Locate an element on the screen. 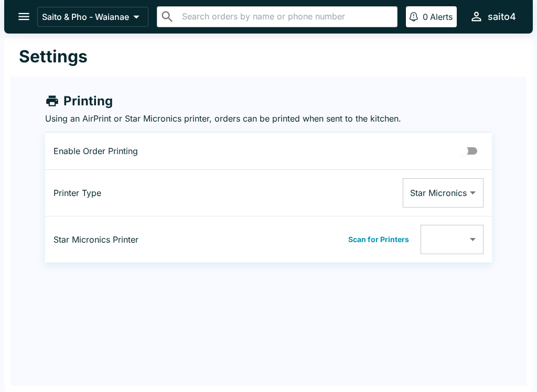  p: Star Micronics Printer is located at coordinates (130, 239).